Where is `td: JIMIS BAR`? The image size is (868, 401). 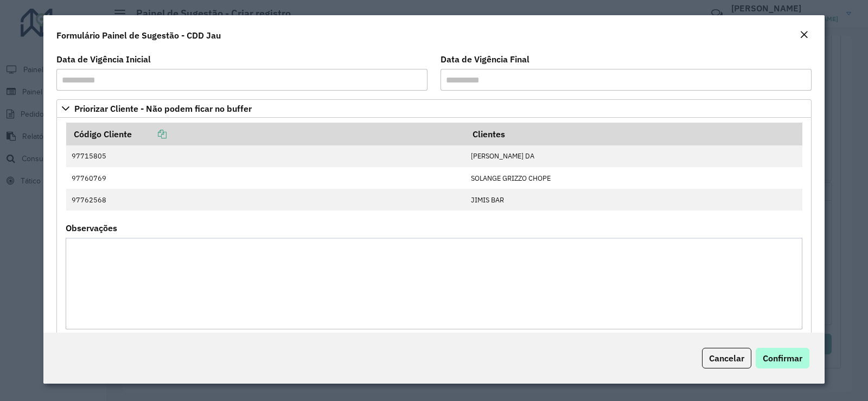 td: JIMIS BAR is located at coordinates (633, 200).